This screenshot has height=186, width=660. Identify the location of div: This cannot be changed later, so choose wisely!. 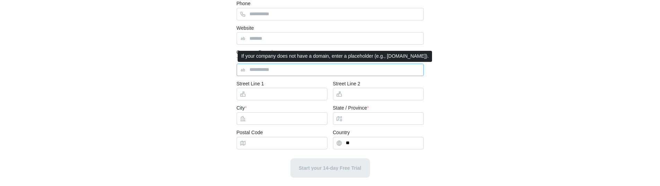
(330, 59).